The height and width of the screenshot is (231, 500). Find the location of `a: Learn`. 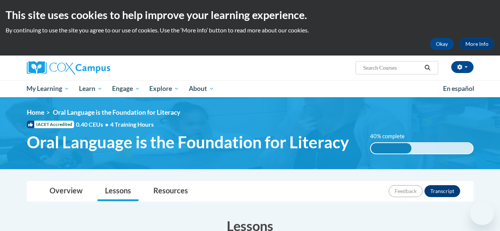

a: Learn is located at coordinates (90, 89).